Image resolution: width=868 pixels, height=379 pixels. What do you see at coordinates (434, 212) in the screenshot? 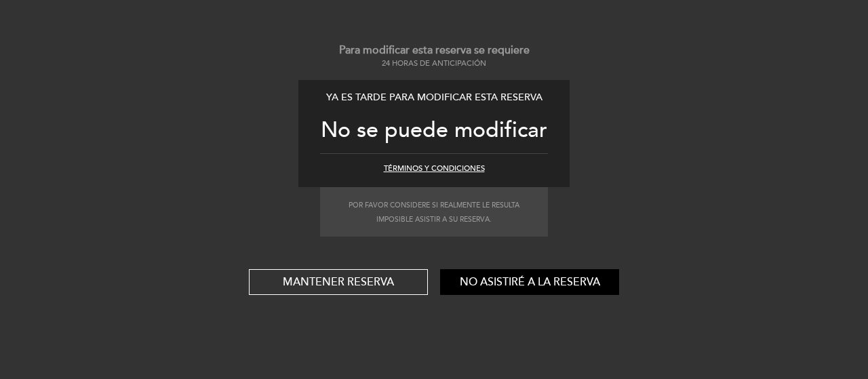
I see `small: Por favor considere si realmente le resulta imposible asistir a su reserva.` at bounding box center [434, 212].